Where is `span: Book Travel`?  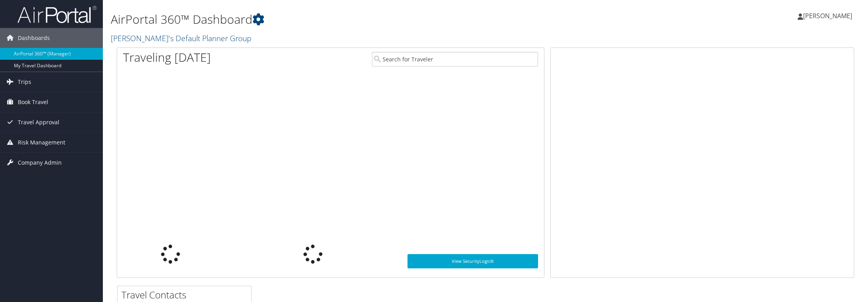 span: Book Travel is located at coordinates (32, 102).